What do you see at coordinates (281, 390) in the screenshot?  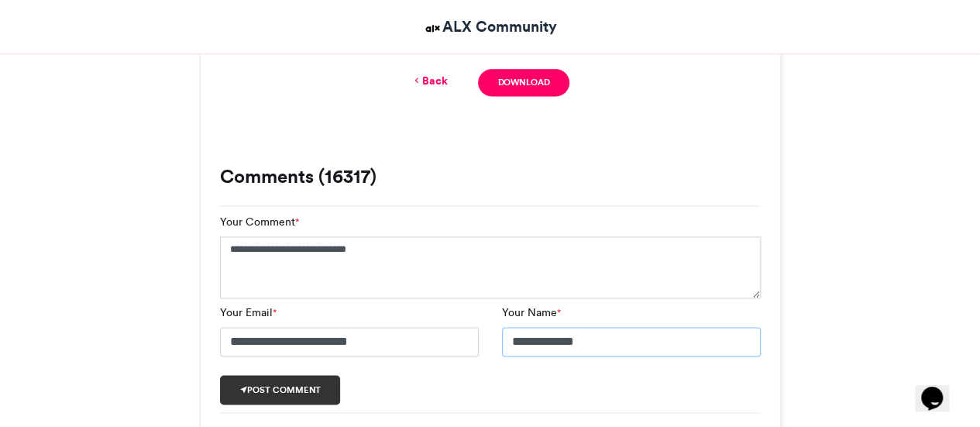 I see `button: Post comment` at bounding box center [281, 390].